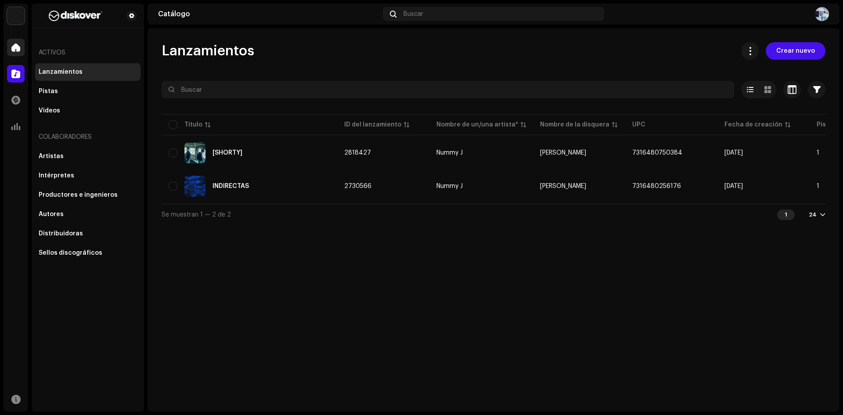 Image resolution: width=843 pixels, height=415 pixels. Describe the element at coordinates (575, 125) in the screenshot. I see `div: Nombre de la disquera` at that location.